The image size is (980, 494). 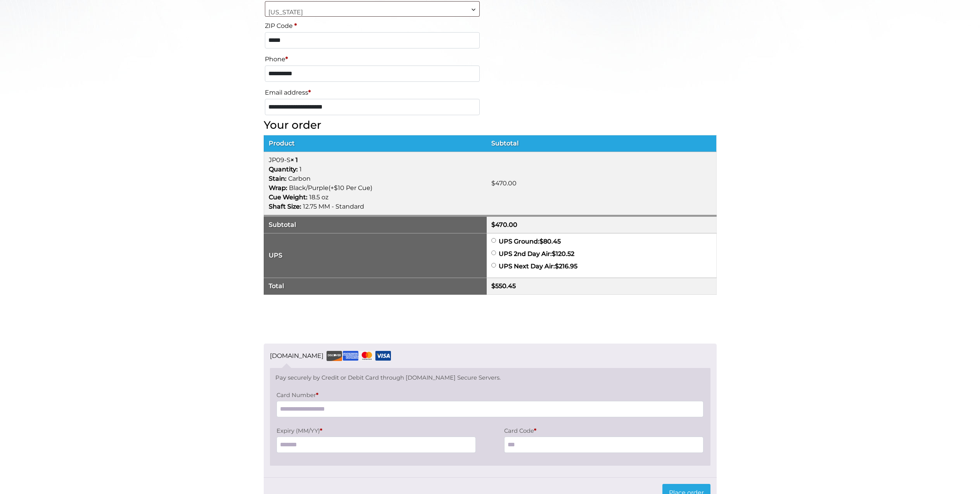 I want to click on label: Email address, so click(x=372, y=93).